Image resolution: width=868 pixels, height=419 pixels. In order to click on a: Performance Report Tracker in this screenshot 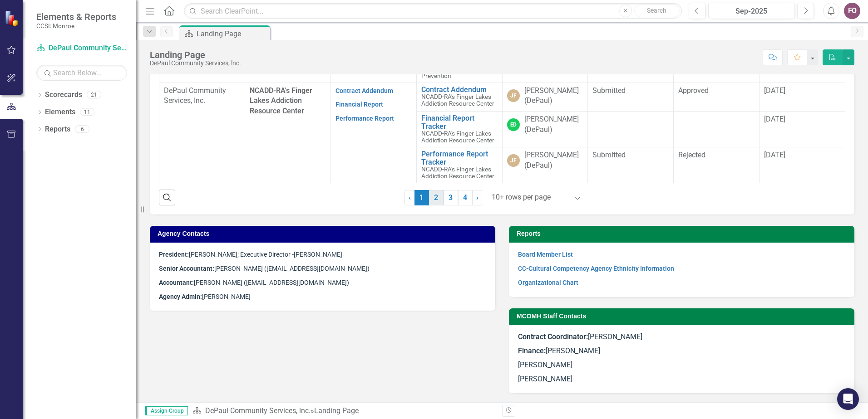, I will do `click(459, 158)`.